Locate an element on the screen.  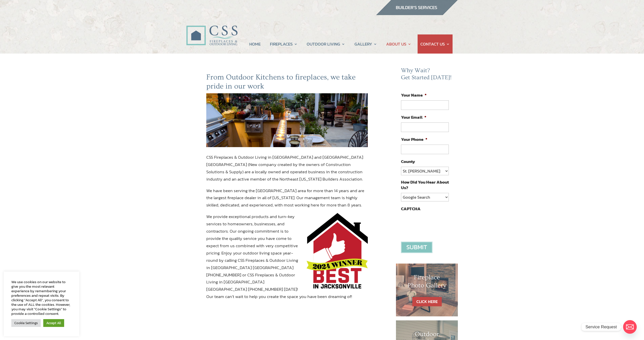
h2: From Outdoor Kitchens to fireplaces, we take pride in our work is located at coordinates (287, 83).